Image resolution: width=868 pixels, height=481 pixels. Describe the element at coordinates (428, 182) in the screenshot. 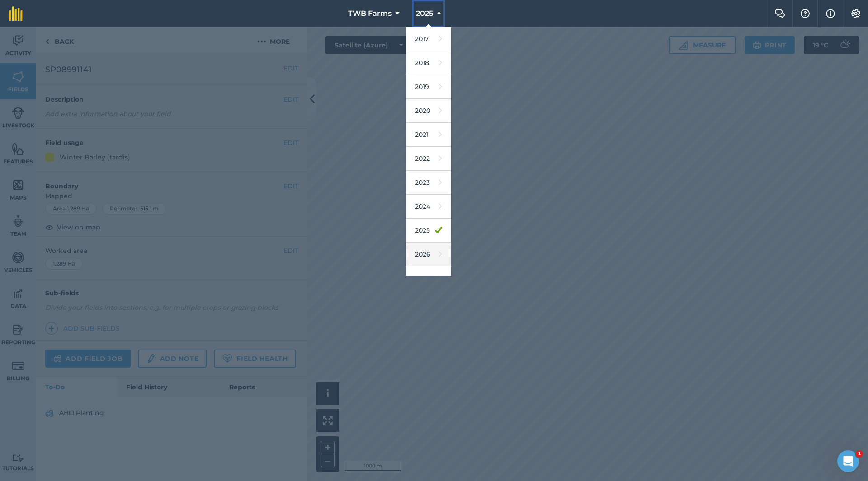

I see `a: 2023` at that location.